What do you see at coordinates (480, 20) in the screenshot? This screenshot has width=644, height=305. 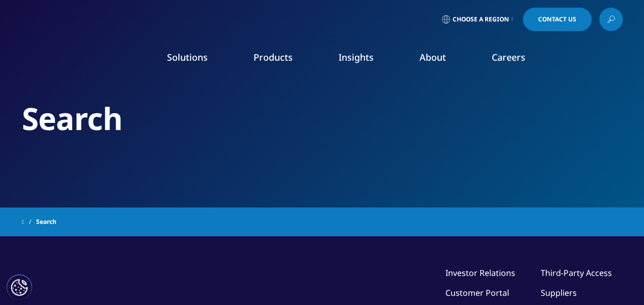 I see `span: Choose a Region` at bounding box center [480, 20].